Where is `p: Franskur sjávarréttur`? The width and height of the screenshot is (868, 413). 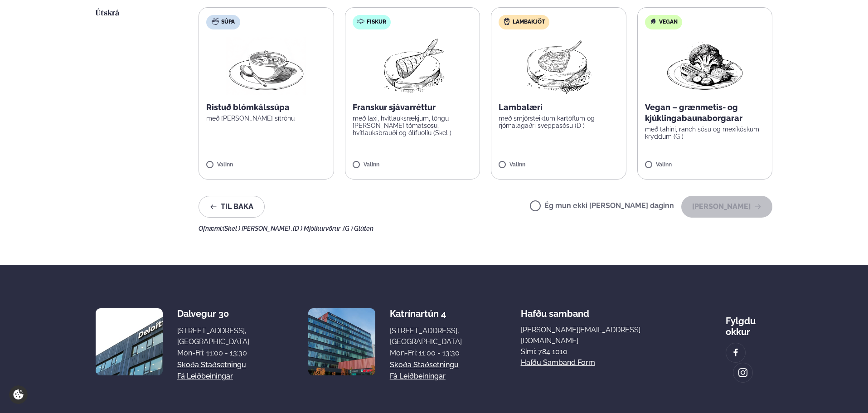 p: Franskur sjávarréttur is located at coordinates (413, 107).